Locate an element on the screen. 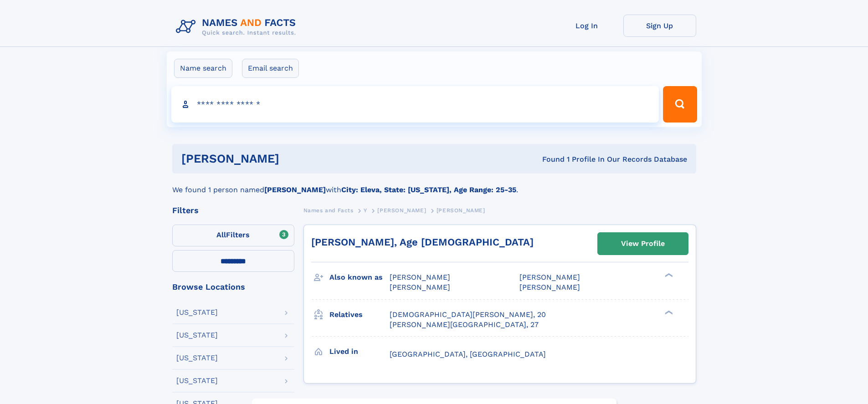 The image size is (868, 404). a: Log In is located at coordinates (587, 26).